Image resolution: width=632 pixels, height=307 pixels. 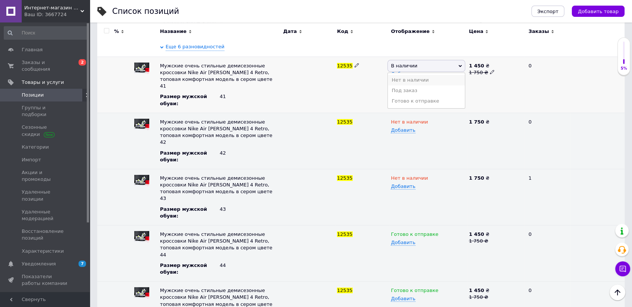 I want to click on span: В наличии, so click(x=404, y=65).